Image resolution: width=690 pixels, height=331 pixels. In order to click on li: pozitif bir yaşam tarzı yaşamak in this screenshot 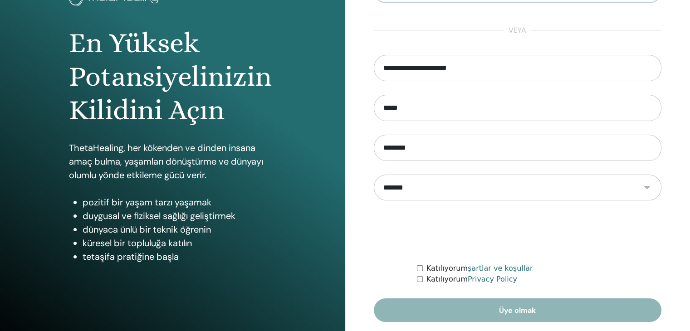, I will do `click(179, 202)`.